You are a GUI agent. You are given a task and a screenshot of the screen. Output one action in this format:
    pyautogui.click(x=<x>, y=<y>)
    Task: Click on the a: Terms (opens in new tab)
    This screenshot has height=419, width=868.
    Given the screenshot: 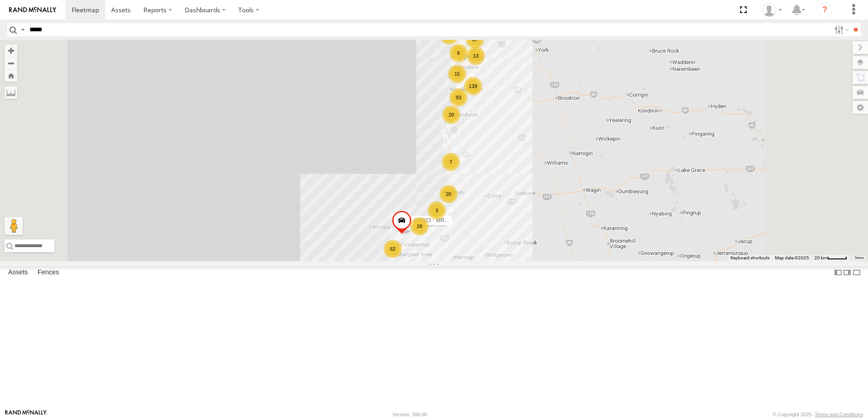 What is the action you would take?
    pyautogui.click(x=859, y=258)
    